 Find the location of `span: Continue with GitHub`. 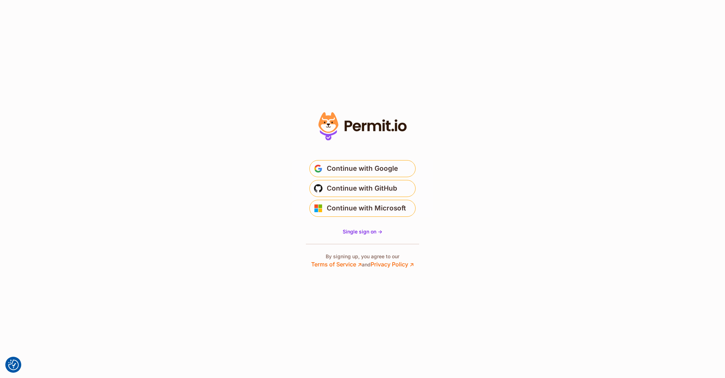

span: Continue with GitHub is located at coordinates (362, 188).